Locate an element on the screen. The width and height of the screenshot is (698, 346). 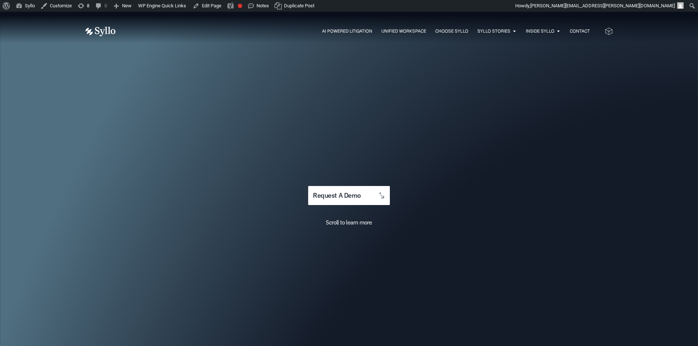
nav: Menu is located at coordinates (360, 31).